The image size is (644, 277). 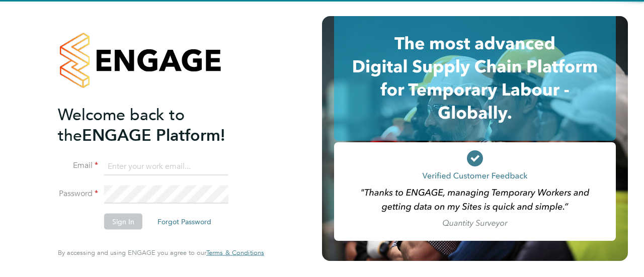 What do you see at coordinates (156, 125) in the screenshot?
I see `h2: ENGAGE Platform!` at bounding box center [156, 125].